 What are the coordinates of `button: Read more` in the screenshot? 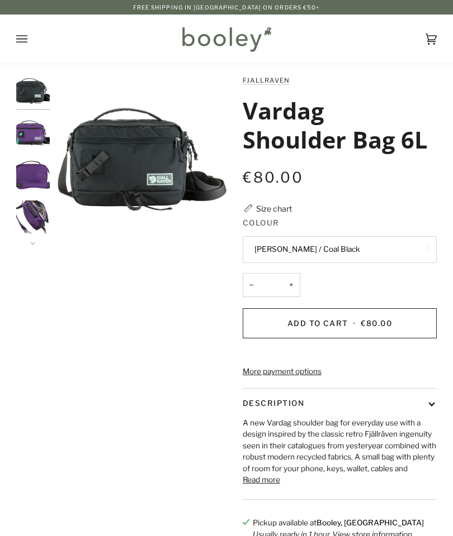 It's located at (261, 480).